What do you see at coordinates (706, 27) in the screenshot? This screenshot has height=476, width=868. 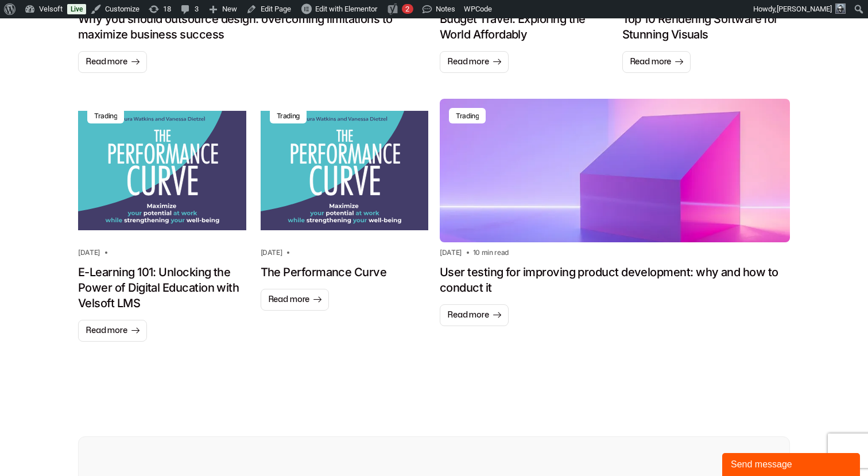 I see `h1: Top 10 Rendering Software for Stunning Visuals` at bounding box center [706, 27].